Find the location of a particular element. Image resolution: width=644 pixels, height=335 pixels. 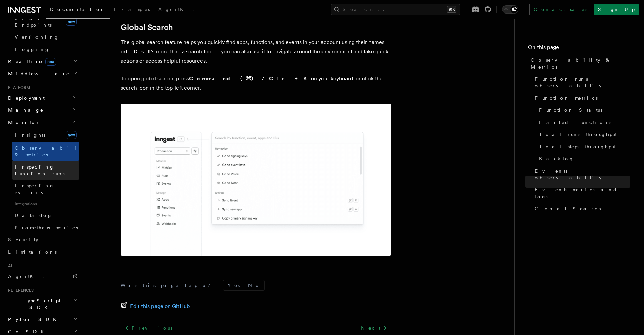

a: Security is located at coordinates (42, 240).